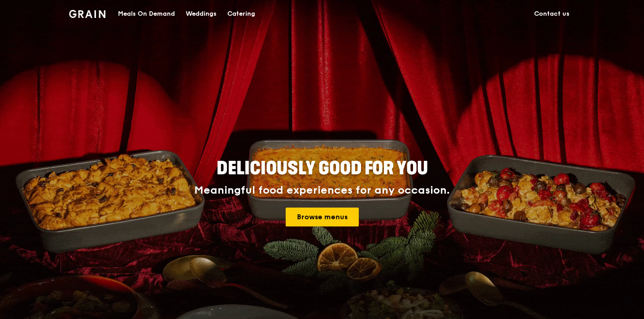 This screenshot has width=644, height=319. Describe the element at coordinates (322, 217) in the screenshot. I see `a: Browse menus` at that location.